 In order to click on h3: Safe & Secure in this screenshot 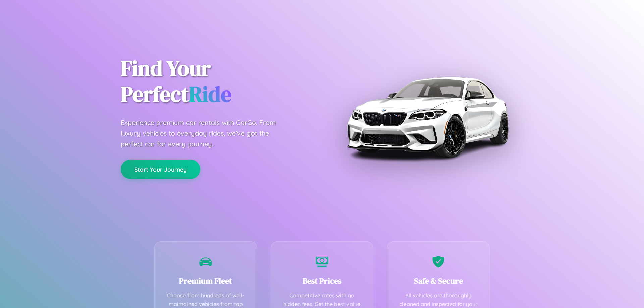, I will do `click(438, 281)`.